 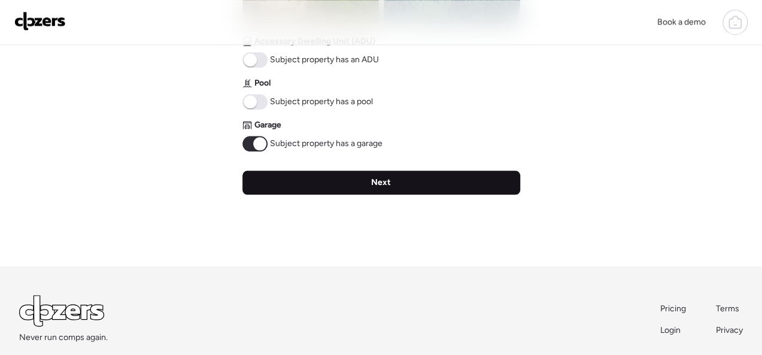 What do you see at coordinates (681, 22) in the screenshot?
I see `span: Book a demo` at bounding box center [681, 22].